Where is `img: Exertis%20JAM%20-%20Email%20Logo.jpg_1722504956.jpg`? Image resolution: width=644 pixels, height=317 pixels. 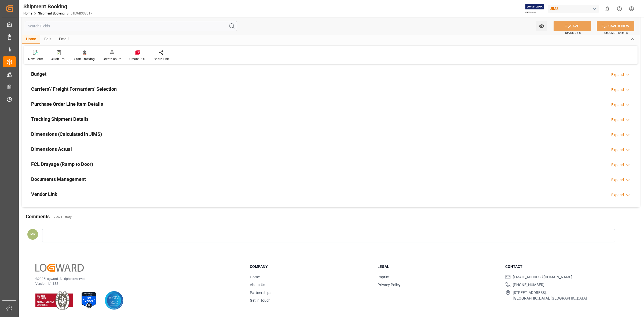
img: Exertis%20JAM%20-%20Email%20Logo.jpg_1722504956.jpg is located at coordinates (534, 9).